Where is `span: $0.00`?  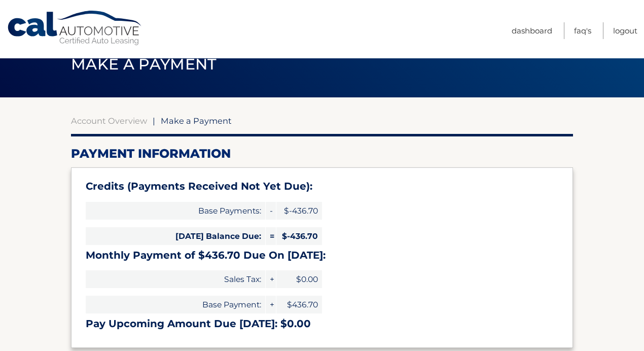
span: $0.00 is located at coordinates (300, 279).